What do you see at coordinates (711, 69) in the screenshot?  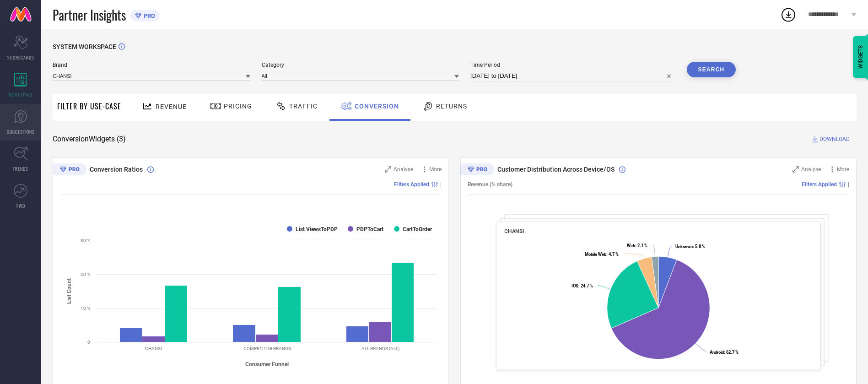 I see `button: Search` at bounding box center [711, 69].